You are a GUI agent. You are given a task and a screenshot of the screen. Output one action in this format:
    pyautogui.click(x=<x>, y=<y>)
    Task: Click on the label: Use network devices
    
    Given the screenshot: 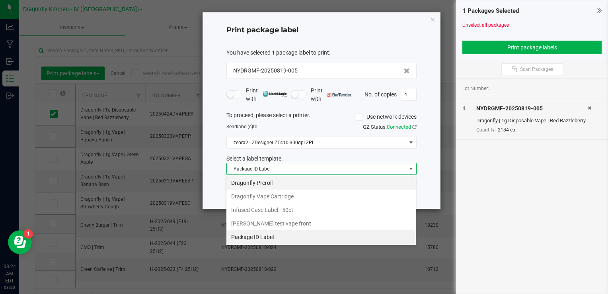 What is the action you would take?
    pyautogui.click(x=386, y=117)
    